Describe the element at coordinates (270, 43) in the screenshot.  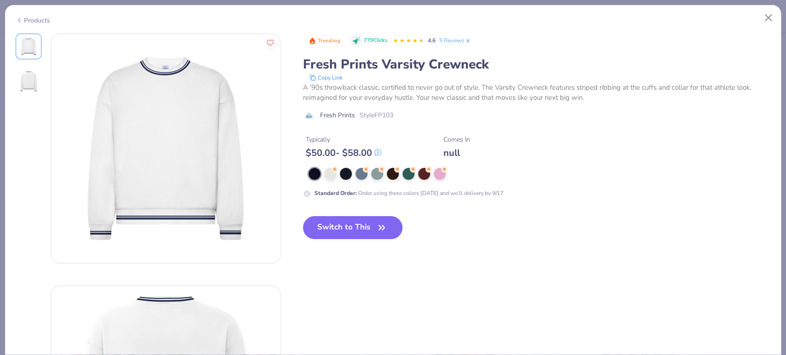
I see `button: Like` at that location.